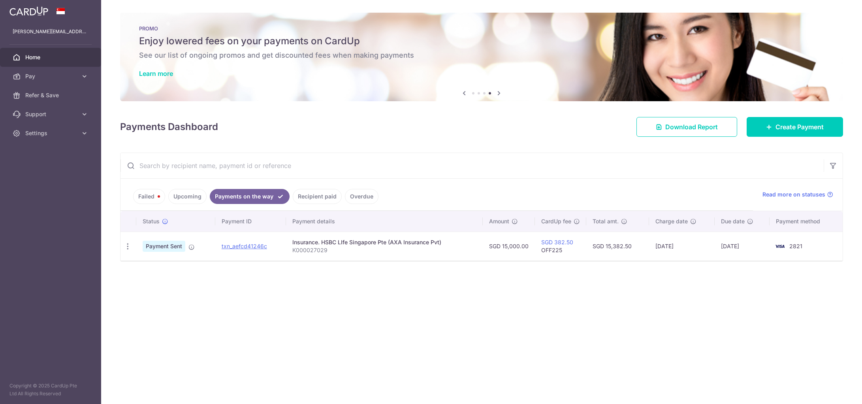  What do you see at coordinates (151, 221) in the screenshot?
I see `span: Status` at bounding box center [151, 221].